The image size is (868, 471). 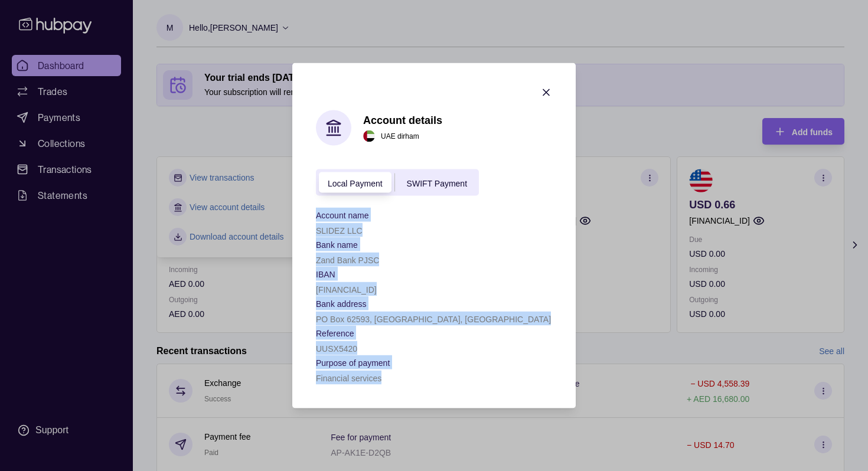 I want to click on p: Account name, so click(x=342, y=216).